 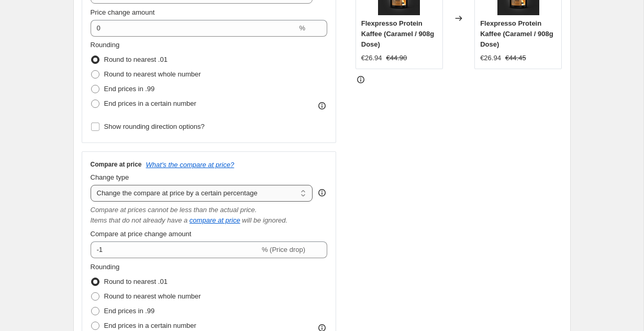 I want to click on i: will be ignored., so click(x=264, y=220).